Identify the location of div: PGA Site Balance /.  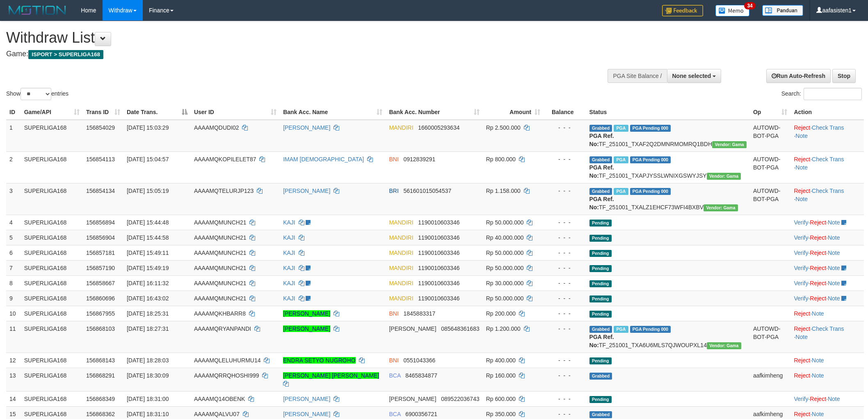
(637, 76).